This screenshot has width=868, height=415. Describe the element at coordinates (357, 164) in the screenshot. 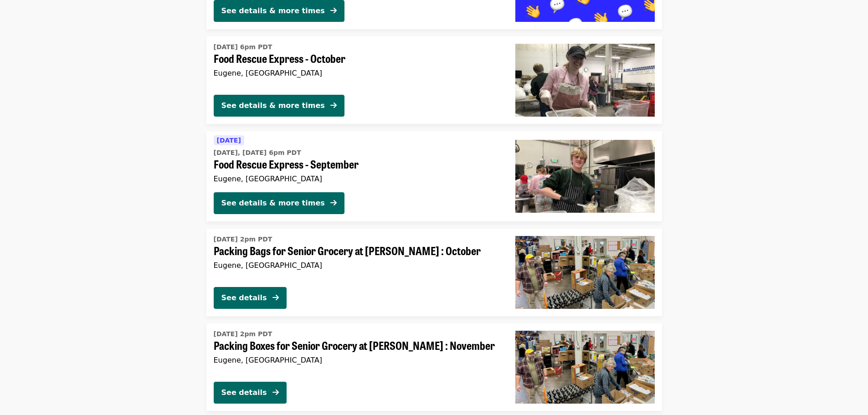

I see `span: Food Rescue Express - September` at that location.